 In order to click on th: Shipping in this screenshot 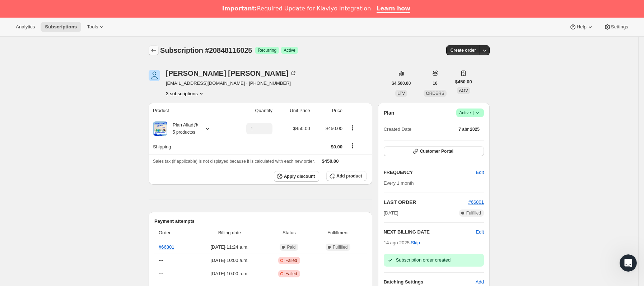, I will do `click(188, 146)`.